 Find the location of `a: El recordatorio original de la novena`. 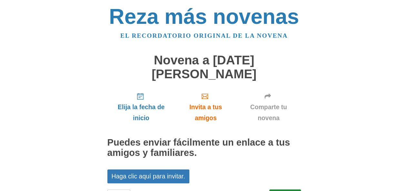

a: El recordatorio original de la novena is located at coordinates (204, 35).